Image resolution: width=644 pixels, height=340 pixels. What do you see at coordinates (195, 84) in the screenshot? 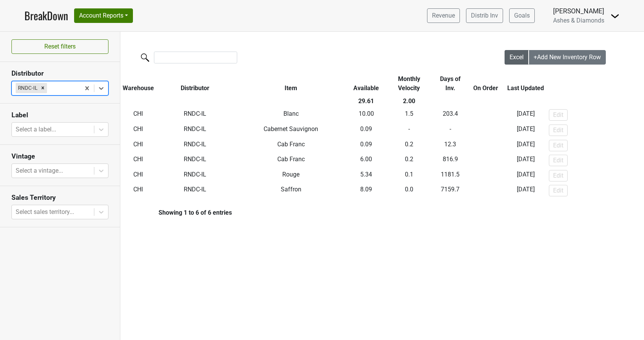
I see `th: Distributor: activate to sort column ascending` at bounding box center [195, 84].